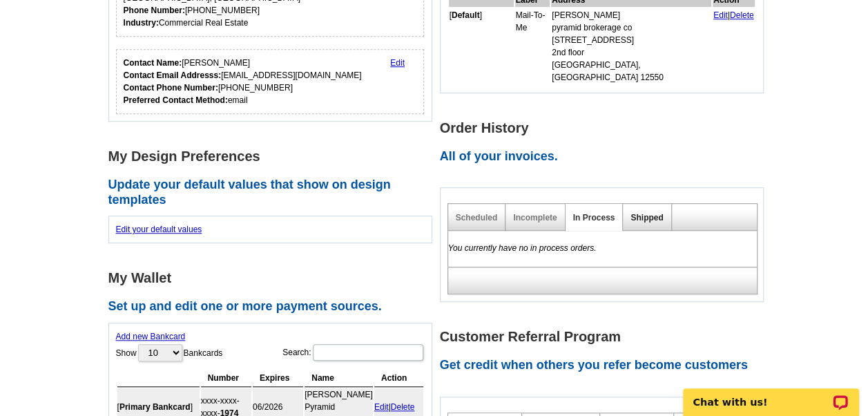 The width and height of the screenshot is (868, 416). I want to click on h1: My Design Preferences, so click(274, 156).